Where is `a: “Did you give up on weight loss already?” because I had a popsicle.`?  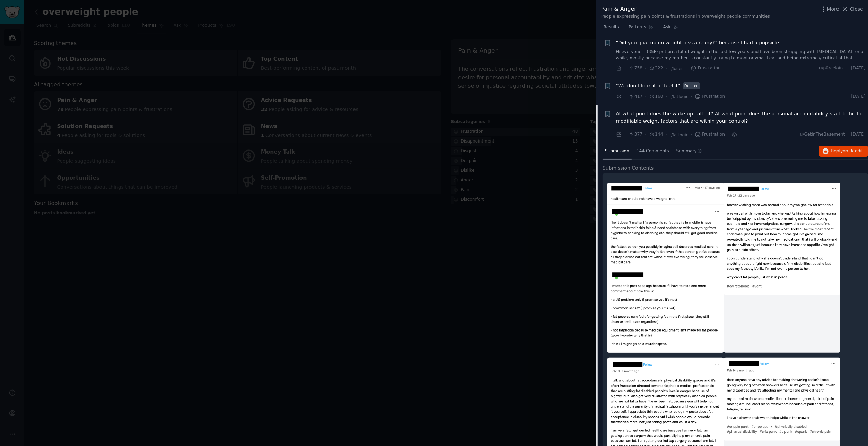
a: “Did you give up on weight loss already?” because I had a popsicle. is located at coordinates (699, 42).